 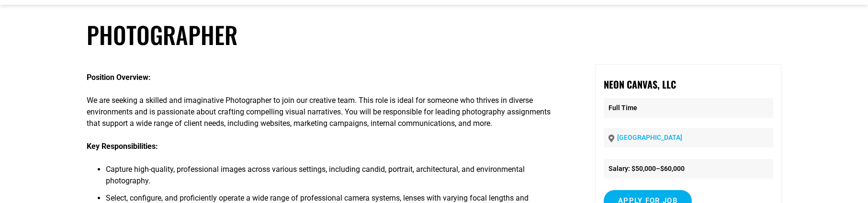 I want to click on li: Salary: $50,000–$60,000, so click(x=689, y=169).